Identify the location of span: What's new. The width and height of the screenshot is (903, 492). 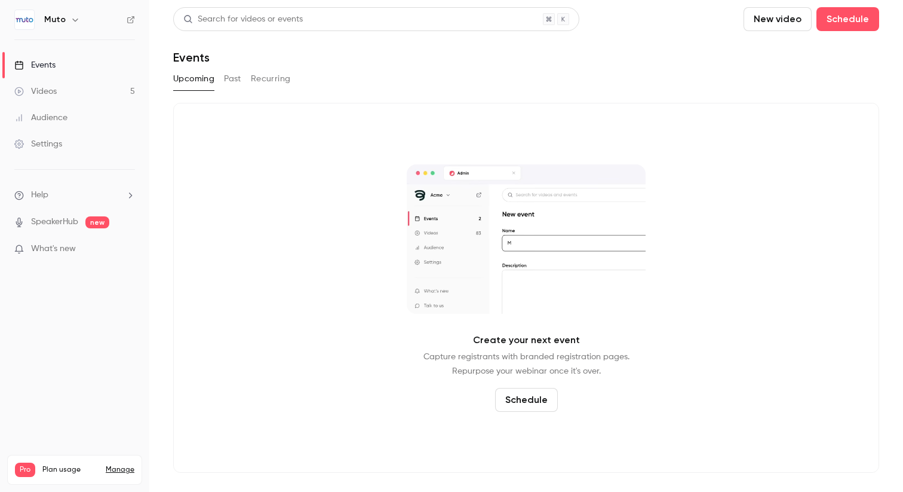
(53, 249).